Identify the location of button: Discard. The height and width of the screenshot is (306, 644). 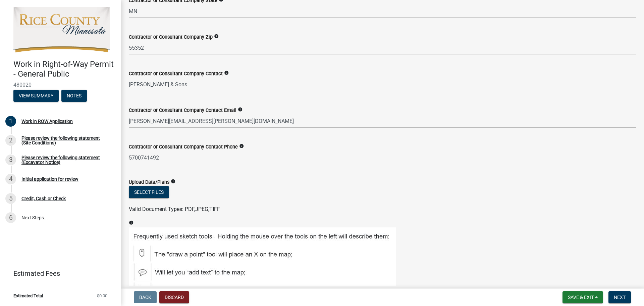
(174, 297).